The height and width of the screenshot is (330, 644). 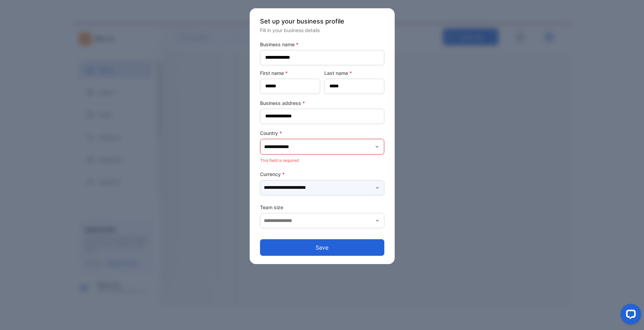 What do you see at coordinates (322, 248) in the screenshot?
I see `button: Save` at bounding box center [322, 248].